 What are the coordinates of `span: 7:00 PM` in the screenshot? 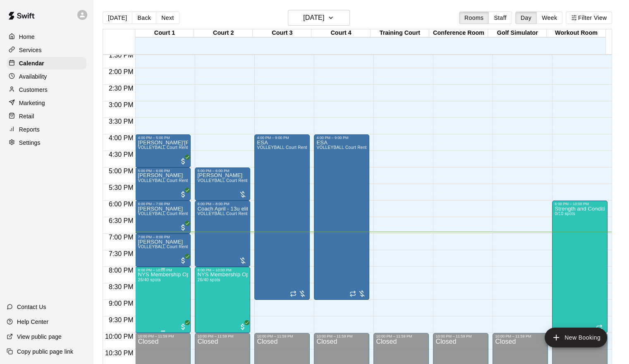 It's located at (121, 237).